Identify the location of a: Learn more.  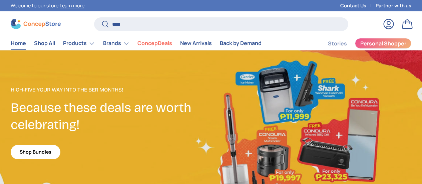
(72, 5).